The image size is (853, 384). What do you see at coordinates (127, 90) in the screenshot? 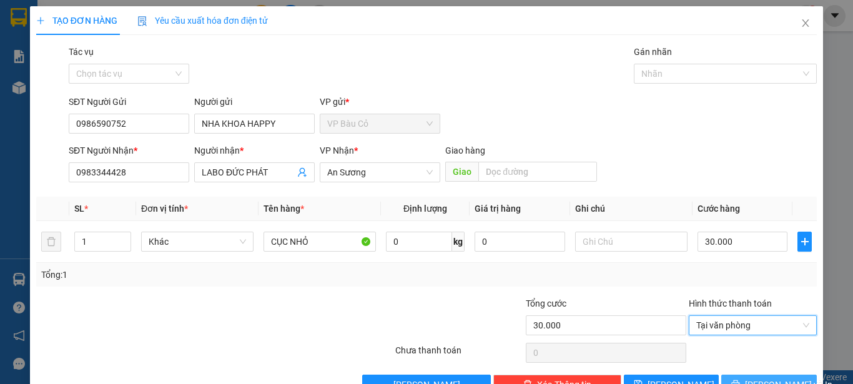
I see `span: CC :` at bounding box center [127, 90].